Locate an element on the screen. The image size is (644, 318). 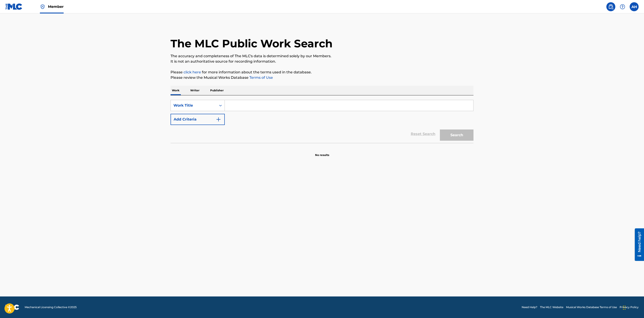
img: Top Rightsholder is located at coordinates (43, 7).